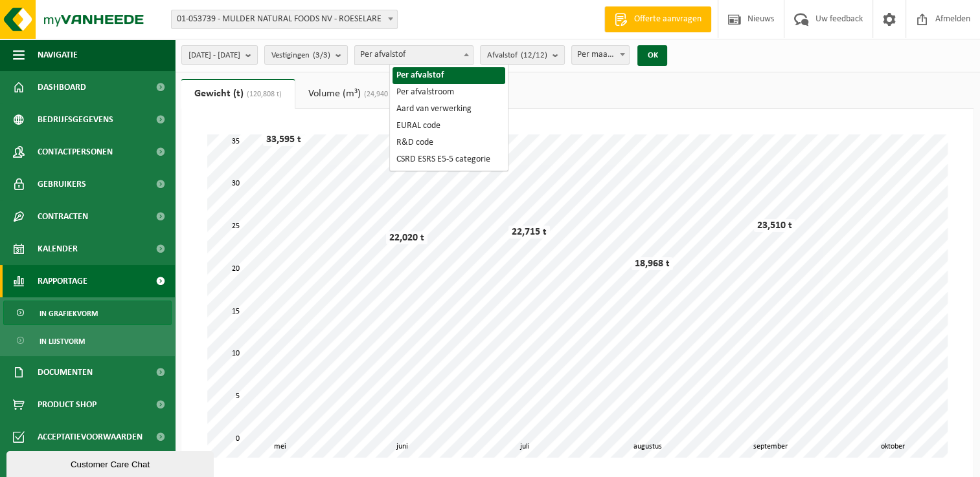 This screenshot has height=477, width=980. Describe the element at coordinates (668, 19) in the screenshot. I see `span: Offerte aanvragen` at that location.